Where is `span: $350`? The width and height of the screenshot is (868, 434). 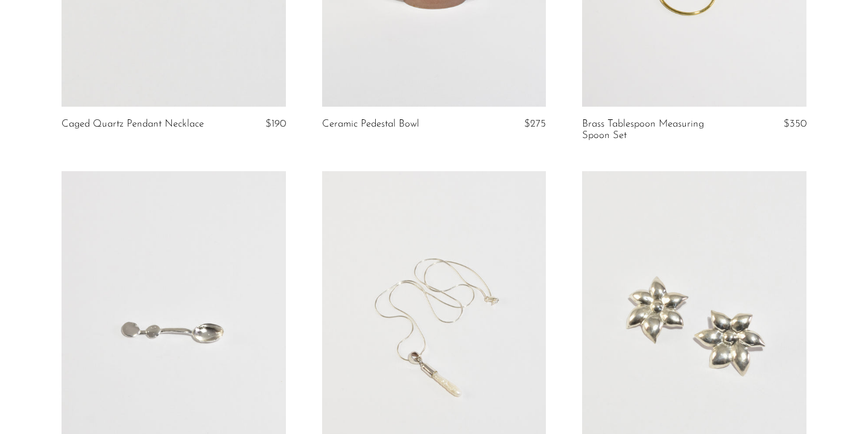
span: $350 is located at coordinates (795, 124).